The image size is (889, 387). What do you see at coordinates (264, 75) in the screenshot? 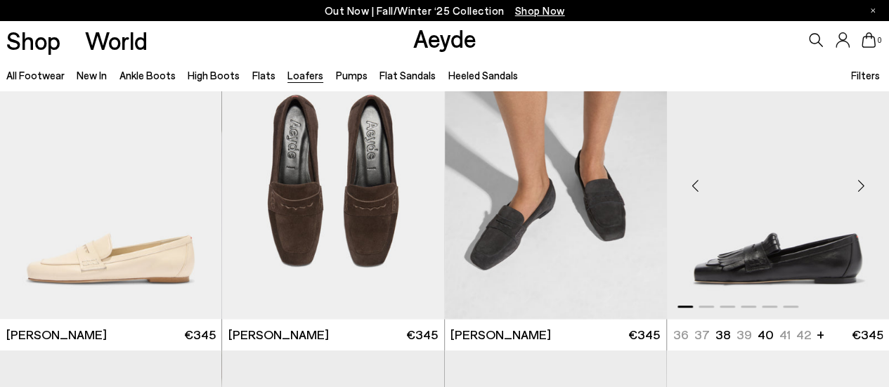
I see `a: Flats` at bounding box center [264, 75].